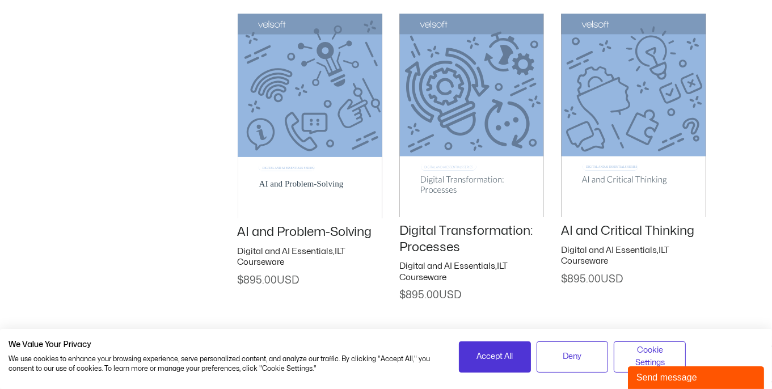 The image size is (772, 389). I want to click on a: Digital Transformation: Processes, so click(466, 239).